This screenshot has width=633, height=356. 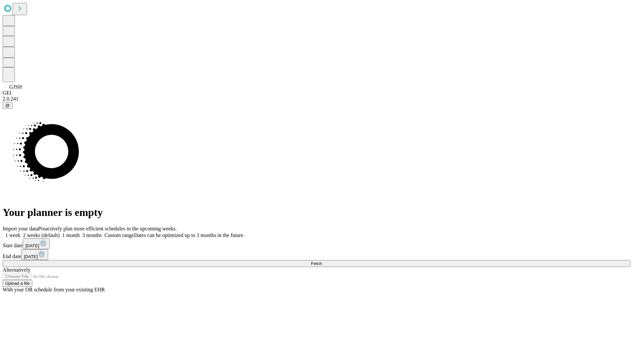 What do you see at coordinates (20, 228) in the screenshot?
I see `span: Import your data` at bounding box center [20, 228].